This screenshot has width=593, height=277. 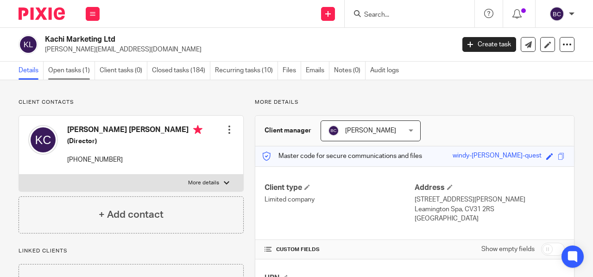 I want to click on h4: Client type, so click(x=339, y=188).